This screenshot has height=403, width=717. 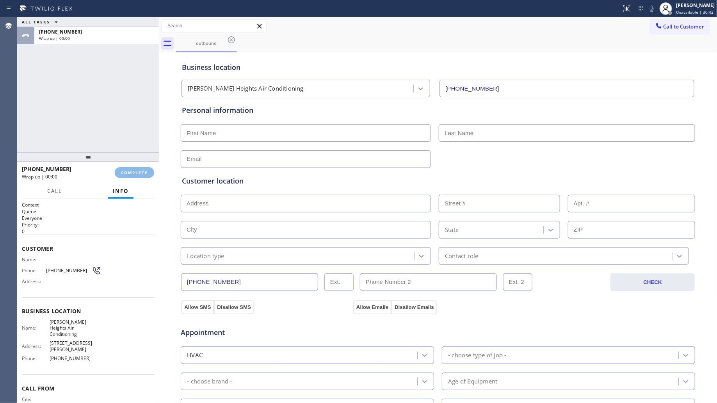 I want to click on div: State, so click(x=452, y=229).